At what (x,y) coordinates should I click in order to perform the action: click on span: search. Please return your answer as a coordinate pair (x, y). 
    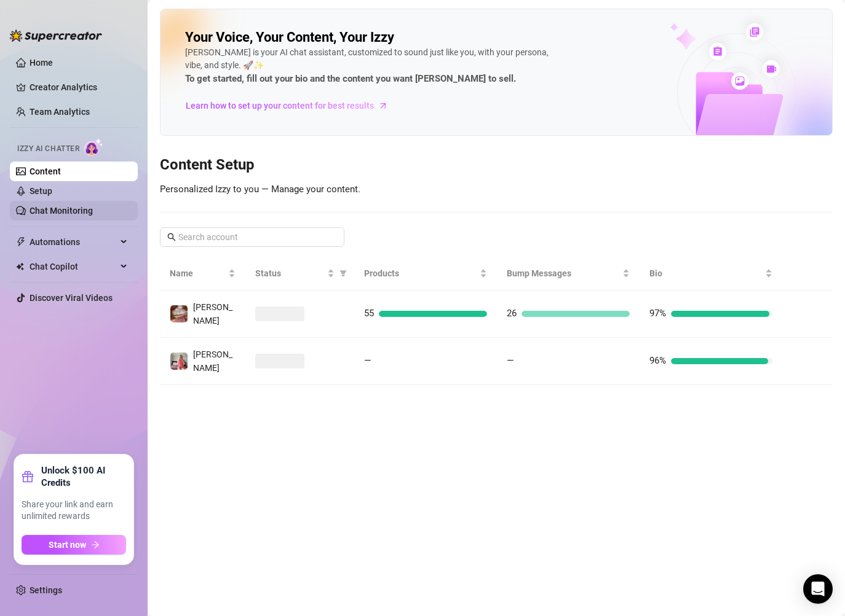
    Looking at the image, I should click on (172, 237).